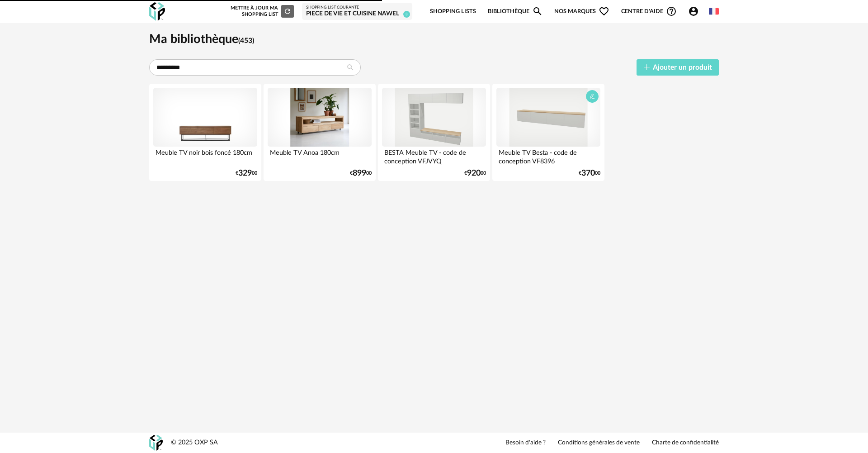 The width and height of the screenshot is (868, 453). Describe the element at coordinates (474, 173) in the screenshot. I see `span: 920` at that location.